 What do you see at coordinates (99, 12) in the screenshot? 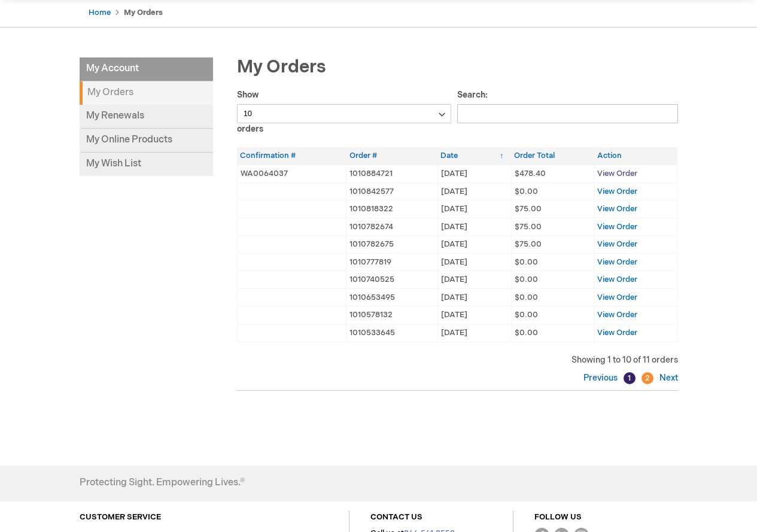
I see `a: Home` at bounding box center [99, 12].